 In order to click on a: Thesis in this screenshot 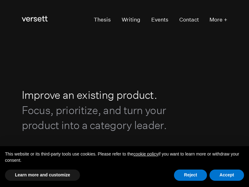, I will do `click(102, 20)`.